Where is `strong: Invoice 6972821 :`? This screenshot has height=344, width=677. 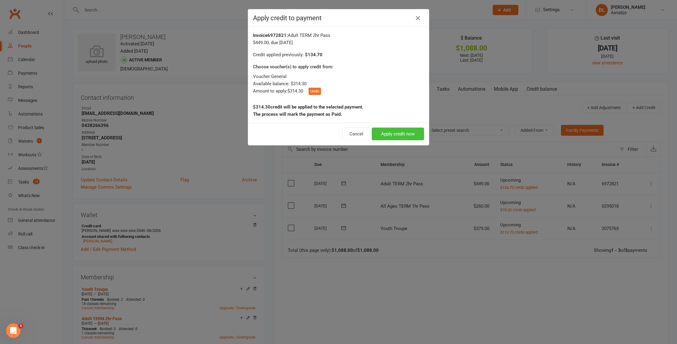
strong: Invoice 6972821 : is located at coordinates (270, 35).